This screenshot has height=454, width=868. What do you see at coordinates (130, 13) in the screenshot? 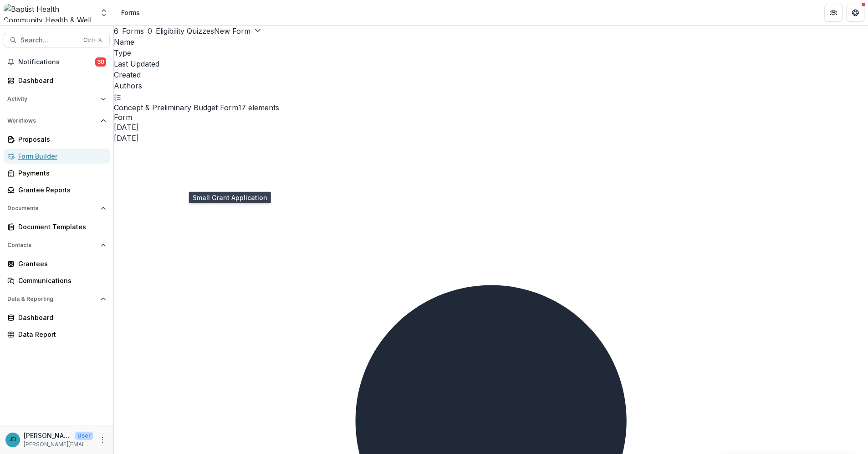
I see `nav: breadcrumb` at bounding box center [130, 13].